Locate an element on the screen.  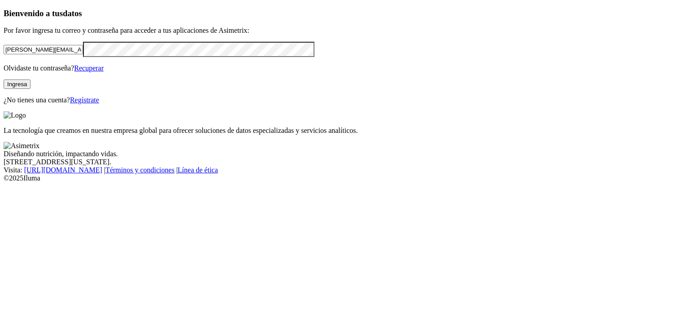
div: Diseñando nutrición, impactando vidas. is located at coordinates (344, 154).